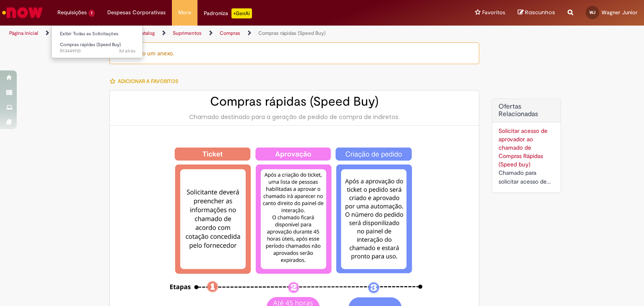 The image size is (644, 306). I want to click on a: Solicitar acesso de aprovador ao chamado de Compras Rápidas (Speed buy), so click(523, 147).